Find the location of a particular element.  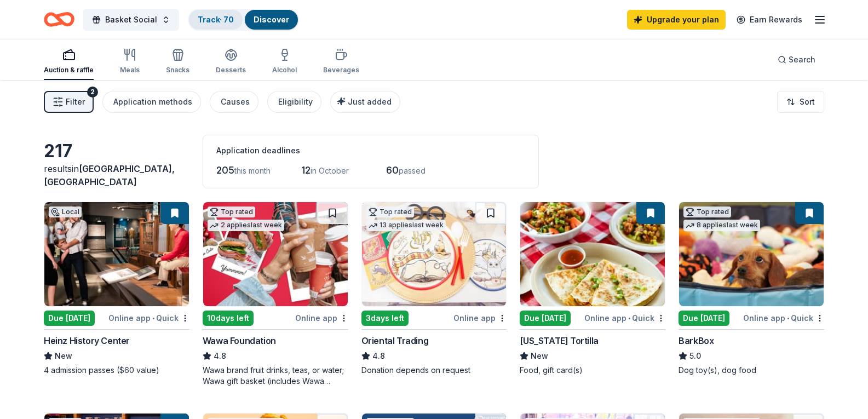

button: Causes is located at coordinates (234, 102).